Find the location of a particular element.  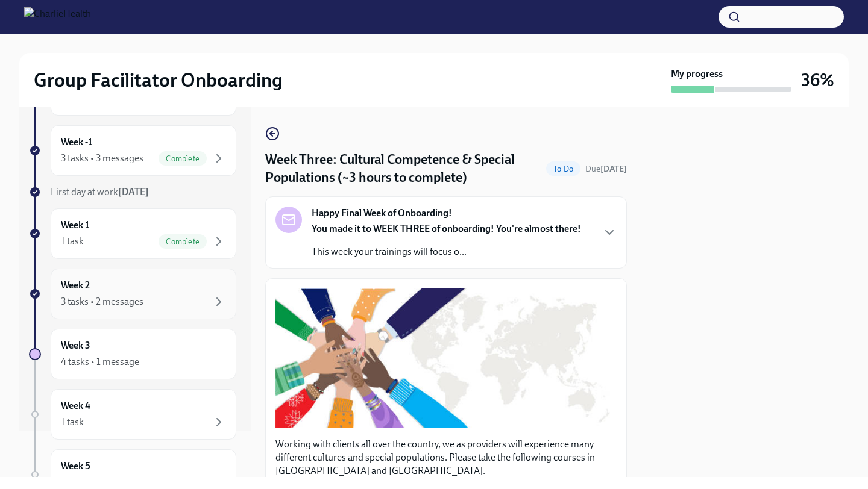

strong: You made it to WEEK THREE of onboarding! You're almost there! is located at coordinates (446, 228).